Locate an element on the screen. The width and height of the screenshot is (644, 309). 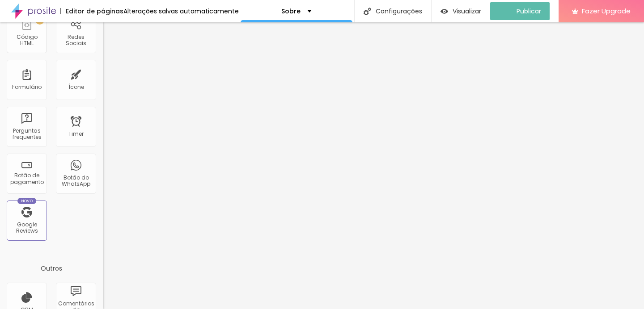
div: Botão do WhatsApp is located at coordinates (76, 181).